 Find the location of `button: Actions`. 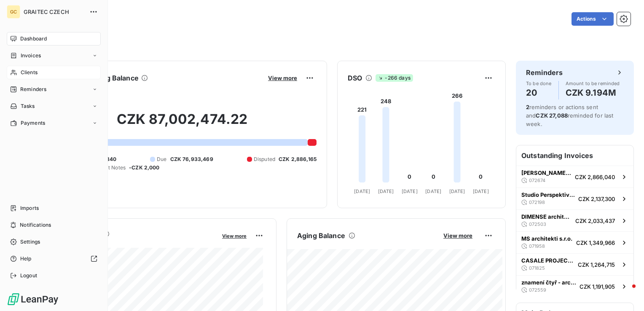

button: Actions is located at coordinates (593, 19).